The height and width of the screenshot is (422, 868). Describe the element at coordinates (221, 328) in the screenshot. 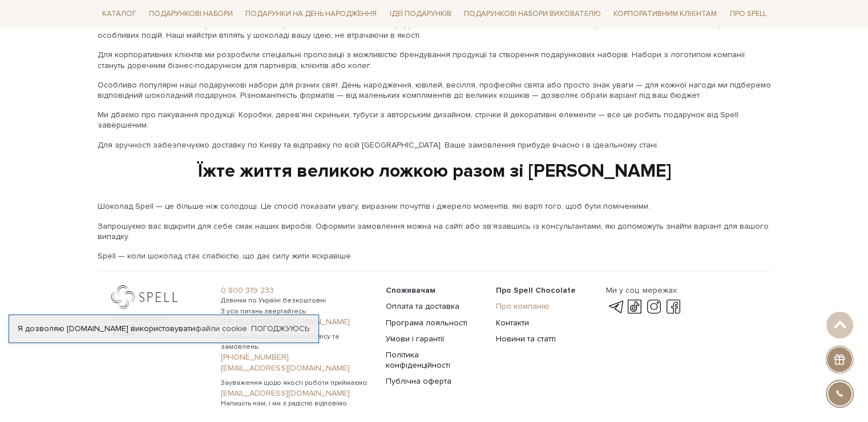

I see `a: файли cookie` at that location.